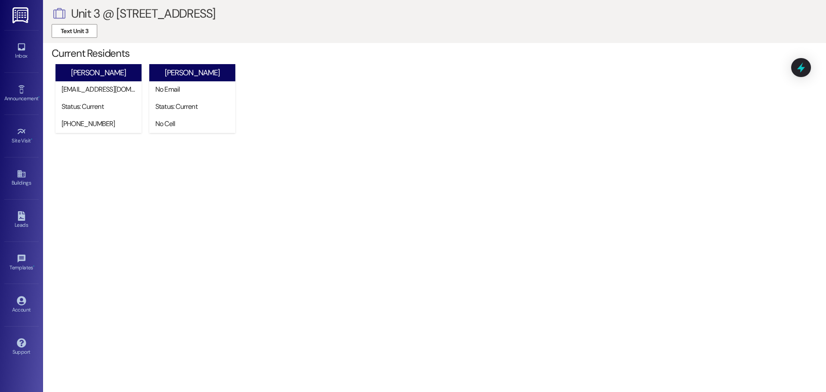 The width and height of the screenshot is (826, 392). I want to click on span: Text Unit 3, so click(74, 31).